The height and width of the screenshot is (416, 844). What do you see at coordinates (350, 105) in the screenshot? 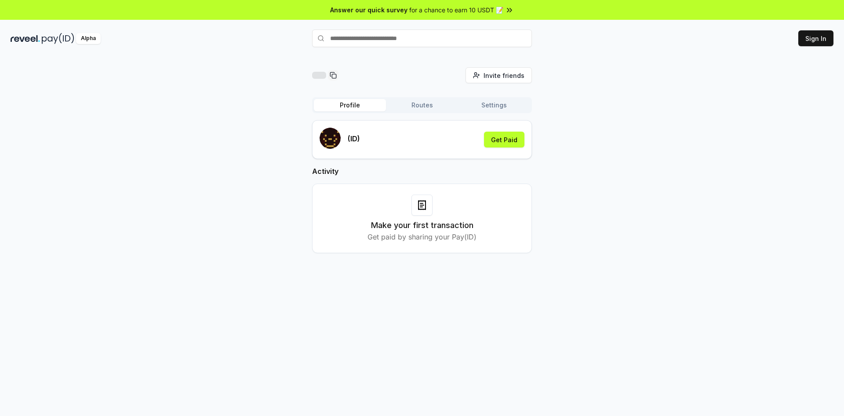
I see `button: Profile` at bounding box center [350, 105].